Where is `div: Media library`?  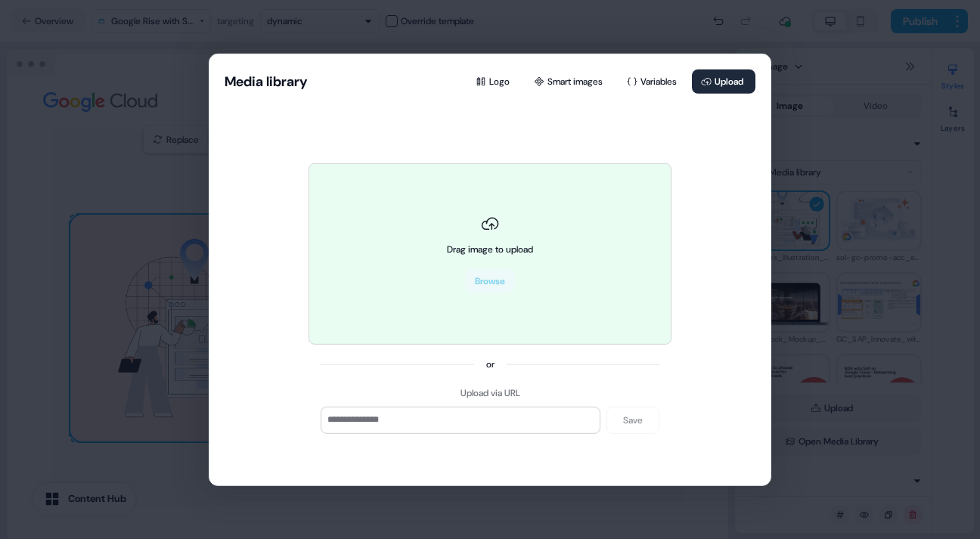
div: Media library is located at coordinates (266, 81).